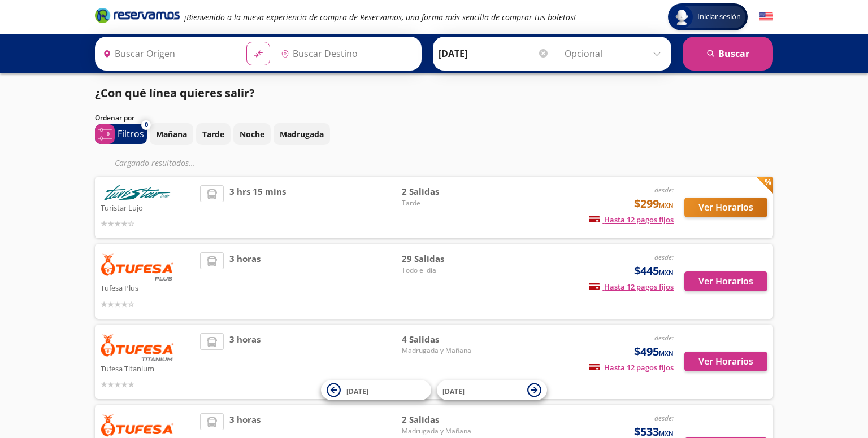 The image size is (868, 438). I want to click on p: ¿Con qué línea quieres salir?, so click(175, 94).